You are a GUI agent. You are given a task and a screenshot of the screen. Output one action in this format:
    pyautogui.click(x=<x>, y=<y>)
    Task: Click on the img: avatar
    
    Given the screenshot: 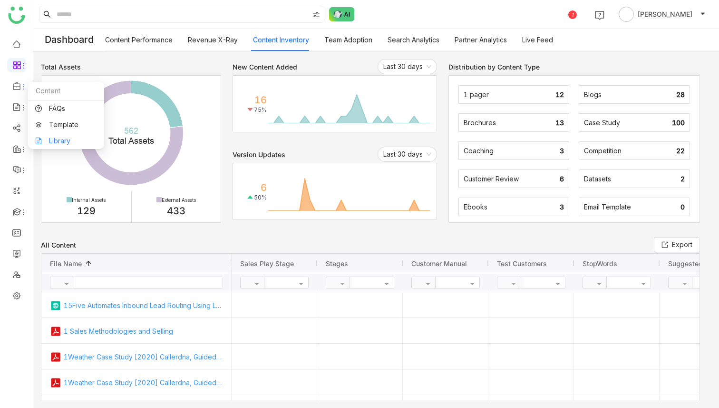 What is the action you would take?
    pyautogui.click(x=627, y=14)
    